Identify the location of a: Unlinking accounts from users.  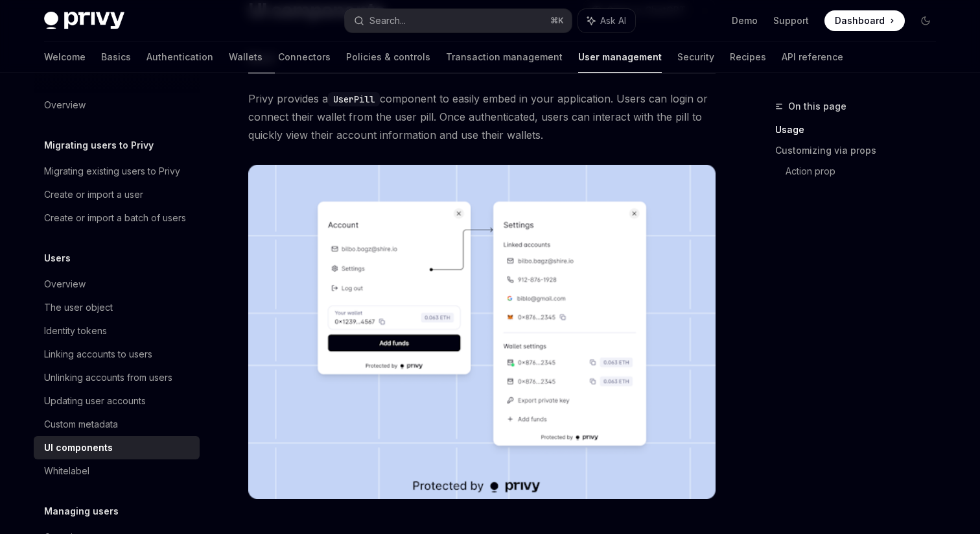
(116, 377).